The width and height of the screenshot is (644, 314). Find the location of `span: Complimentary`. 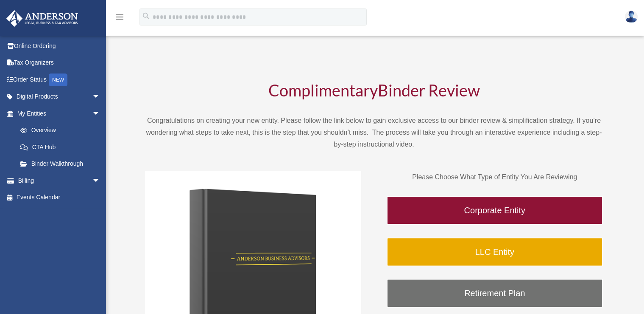

span: Complimentary is located at coordinates (324, 90).